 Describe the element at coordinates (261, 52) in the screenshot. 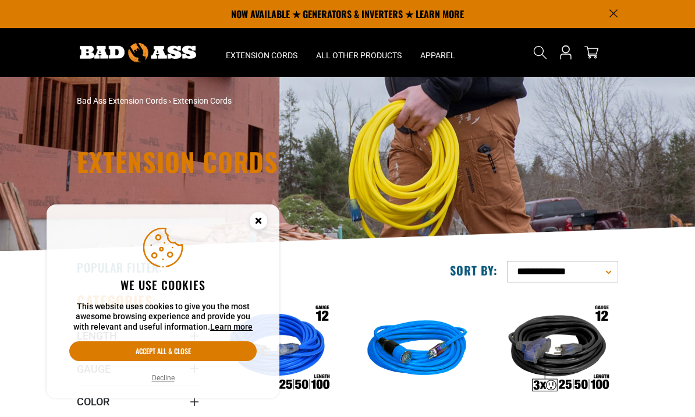

I see `summary: Extension Cords` at that location.